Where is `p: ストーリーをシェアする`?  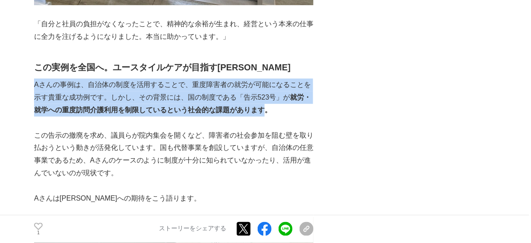
p: ストーリーをシェアする is located at coordinates (193, 229).